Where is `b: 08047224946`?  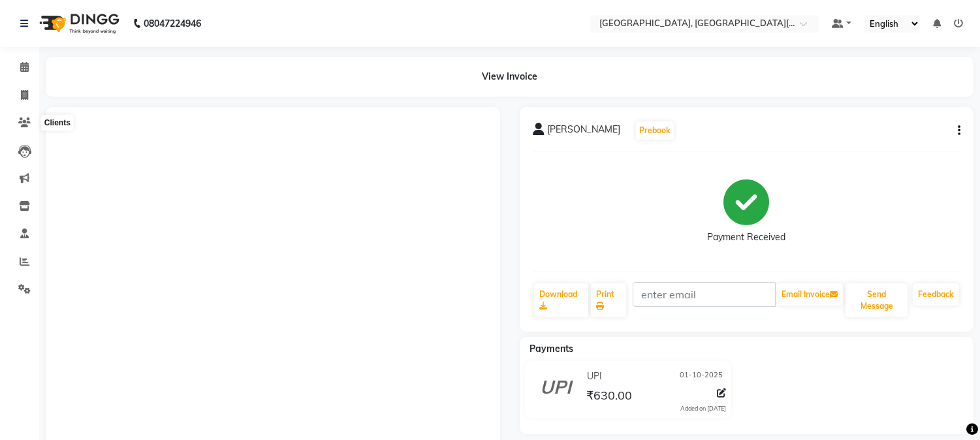
b: 08047224946 is located at coordinates (172, 24).